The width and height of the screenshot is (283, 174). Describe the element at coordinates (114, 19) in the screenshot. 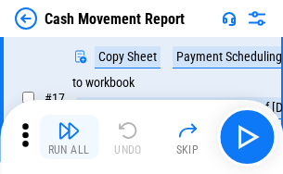

I see `div: Cash Movement Report` at that location.